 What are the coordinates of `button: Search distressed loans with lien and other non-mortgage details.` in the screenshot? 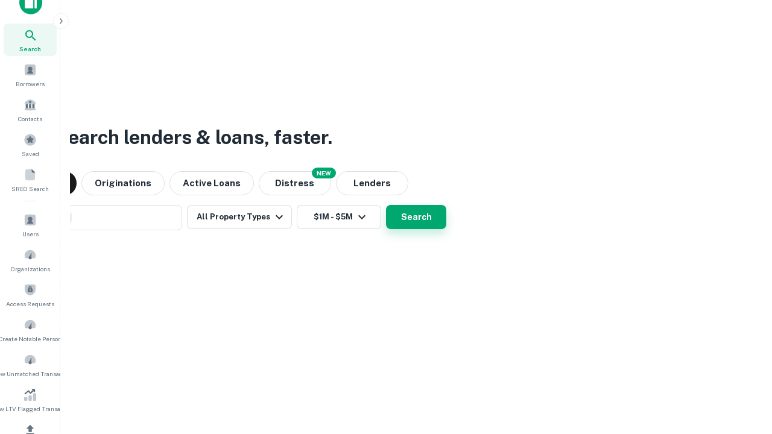 It's located at (295, 183).